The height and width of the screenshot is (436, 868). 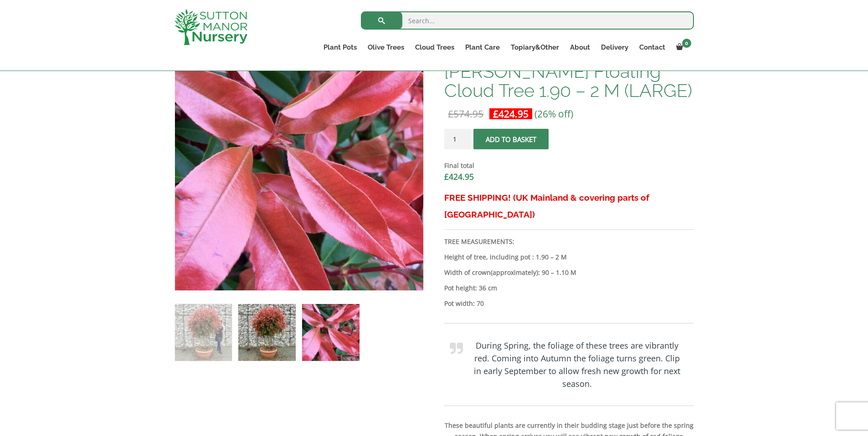 I want to click on b: During Spring, the foliage of these trees are vibrantly red. Coming into Autumn the foliage turns..., so click(x=576, y=365).